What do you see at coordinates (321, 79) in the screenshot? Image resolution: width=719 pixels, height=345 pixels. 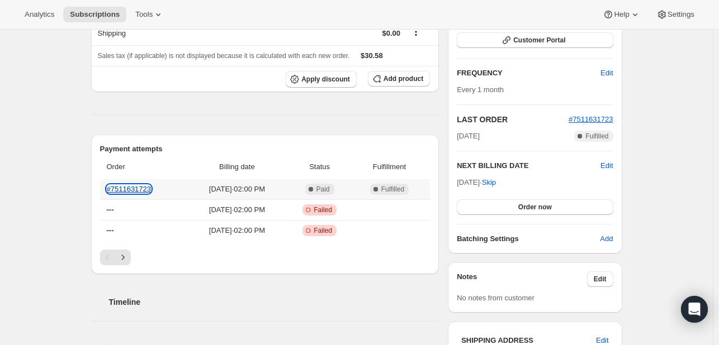 I see `button: Apply discount` at bounding box center [321, 79].